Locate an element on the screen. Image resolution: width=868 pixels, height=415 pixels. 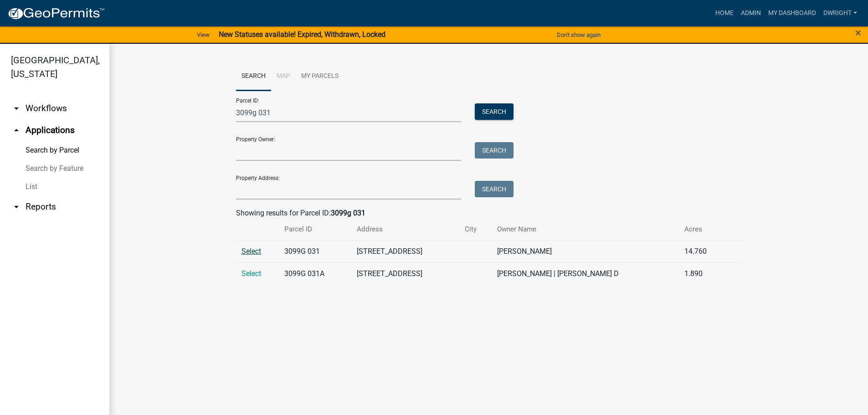
a: My Parcels is located at coordinates (320, 76).